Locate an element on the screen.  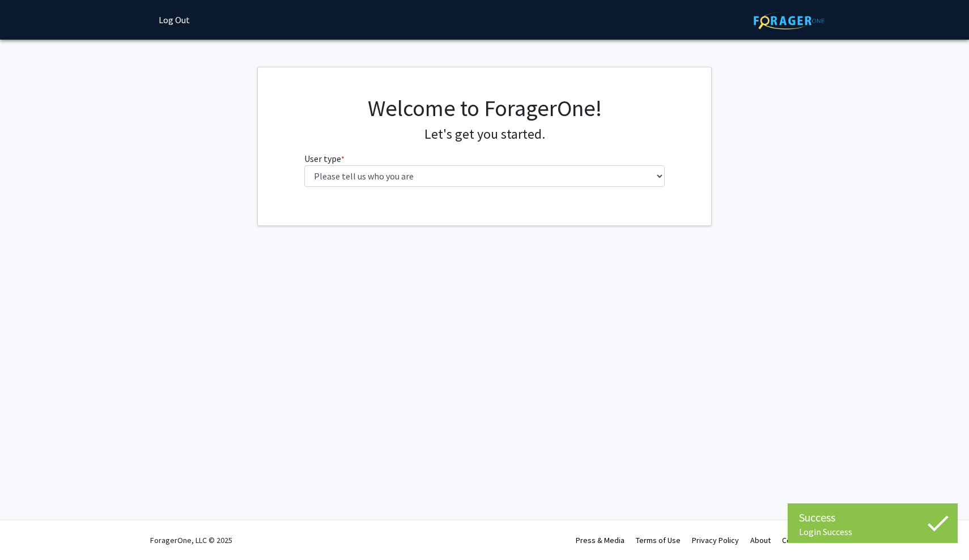
div: ForagerOne, LLC © 2025 is located at coordinates (191, 541).